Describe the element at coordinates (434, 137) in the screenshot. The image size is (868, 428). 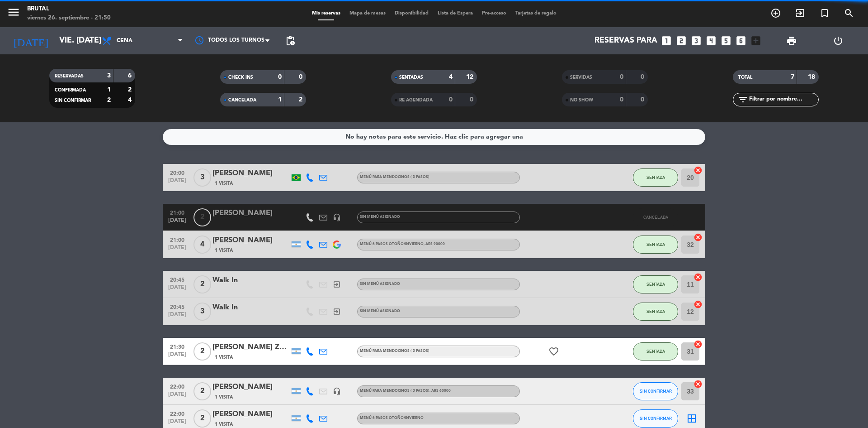
I see `div: No hay notas para este servicio. Haz clic para agregar una` at that location.